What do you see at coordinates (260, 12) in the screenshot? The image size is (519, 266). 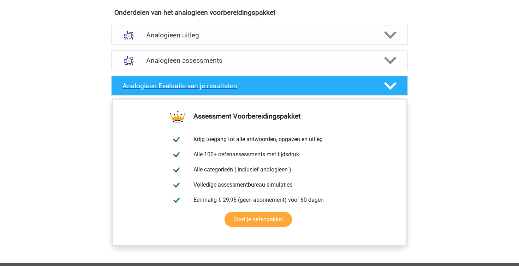 I see `h4: Onderdelen van het analogieen voorbereidingspakket` at bounding box center [260, 12].